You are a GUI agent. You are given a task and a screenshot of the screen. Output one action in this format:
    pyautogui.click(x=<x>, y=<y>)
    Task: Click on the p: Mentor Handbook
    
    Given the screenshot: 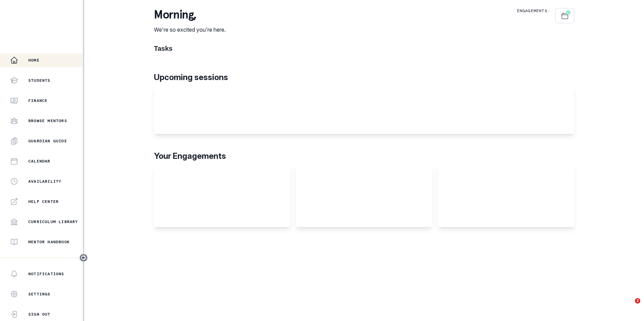 What is the action you would take?
    pyautogui.click(x=49, y=242)
    